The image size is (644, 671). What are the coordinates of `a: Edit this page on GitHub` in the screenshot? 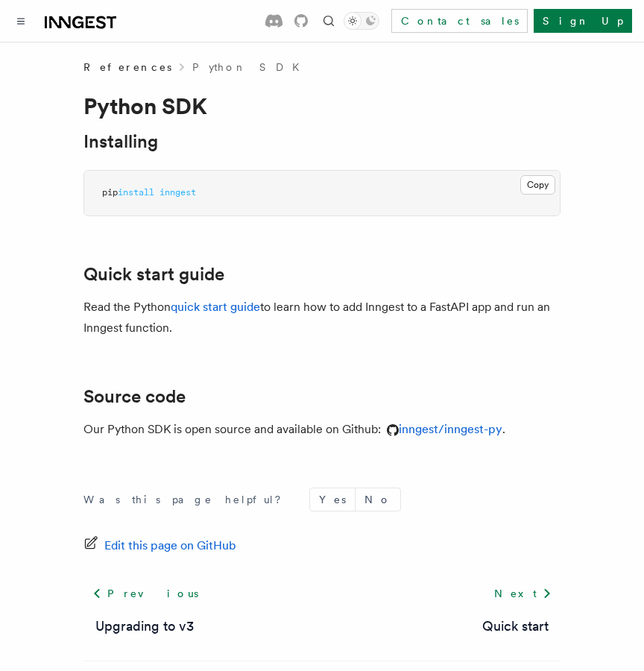 It's located at (160, 546).